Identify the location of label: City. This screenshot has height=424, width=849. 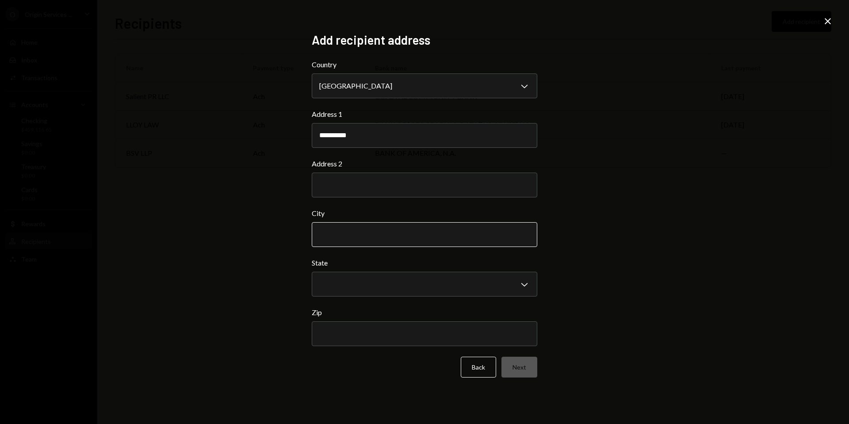
(424, 213).